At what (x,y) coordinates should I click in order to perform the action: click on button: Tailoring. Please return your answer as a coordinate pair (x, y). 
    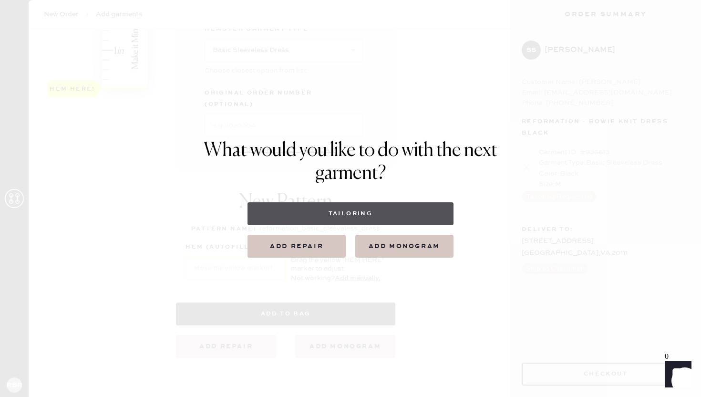
    Looking at the image, I should click on (350, 214).